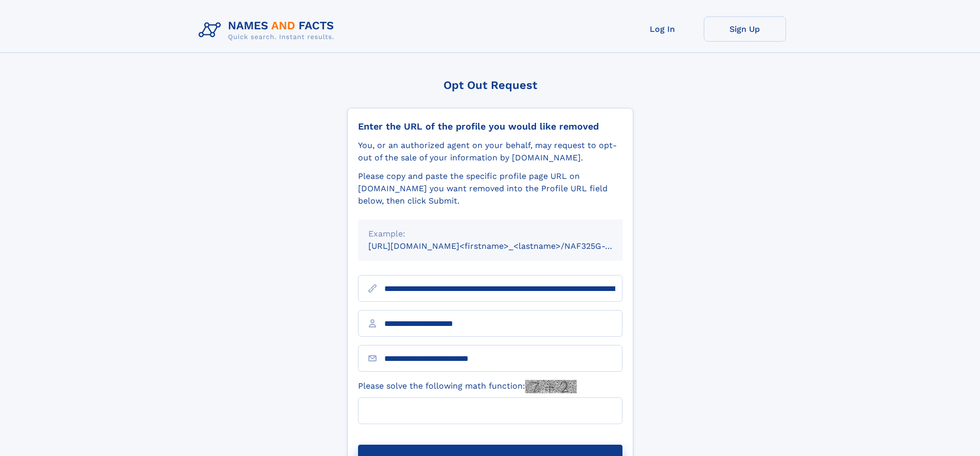  What do you see at coordinates (663, 29) in the screenshot?
I see `a: Log In` at bounding box center [663, 29].